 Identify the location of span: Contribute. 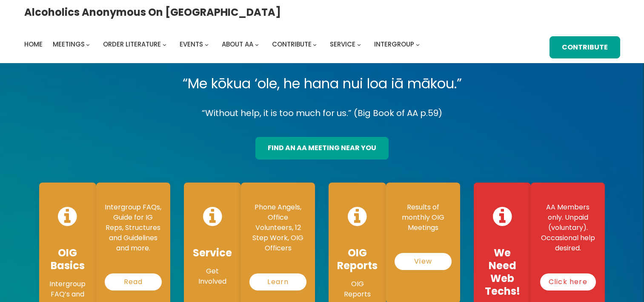
(292, 44).